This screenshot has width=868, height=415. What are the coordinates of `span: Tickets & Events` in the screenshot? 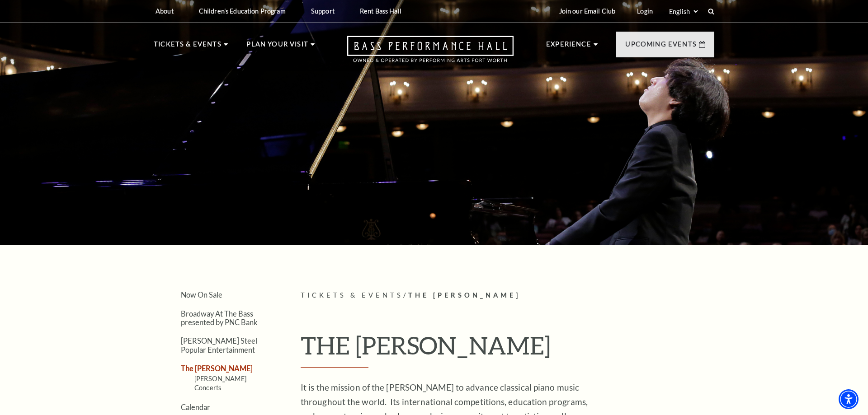 It's located at (352, 295).